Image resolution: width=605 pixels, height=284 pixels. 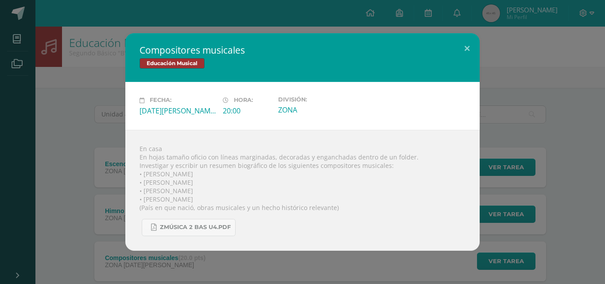 What do you see at coordinates (172, 63) in the screenshot?
I see `span: Educación Musical` at bounding box center [172, 63].